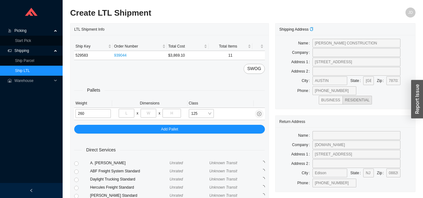 The height and width of the screenshot is (198, 423). What do you see at coordinates (170, 129) in the screenshot?
I see `span: Add Pallet` at bounding box center [170, 129].